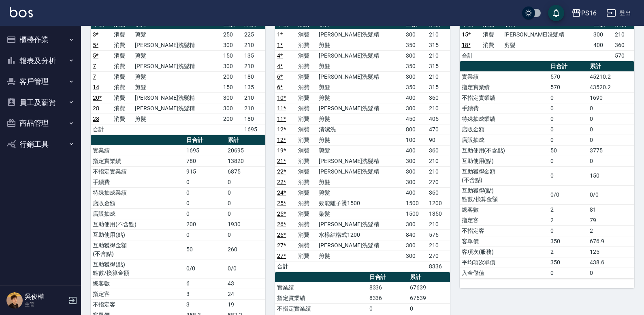  What do you see at coordinates (362, 145) in the screenshot?
I see `table: a dense table` at bounding box center [362, 145].